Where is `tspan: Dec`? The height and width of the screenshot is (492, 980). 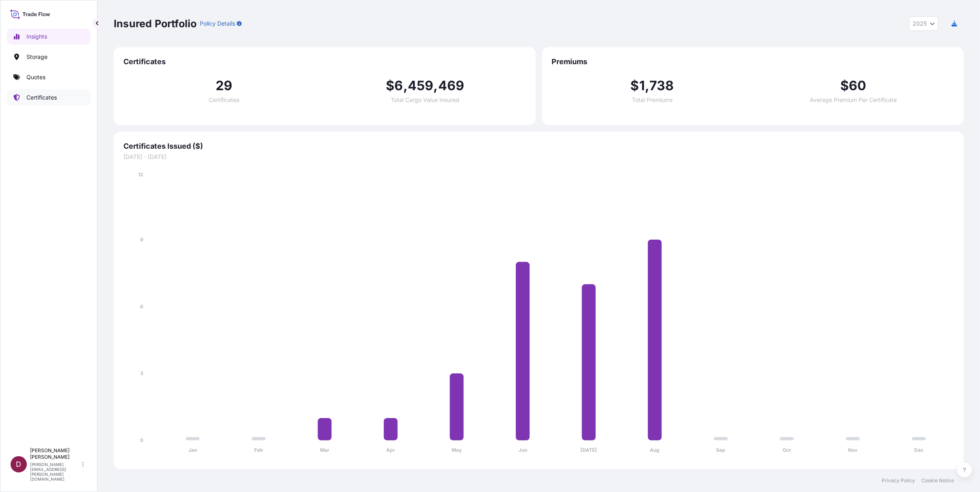 tspan: Dec is located at coordinates (918, 450).